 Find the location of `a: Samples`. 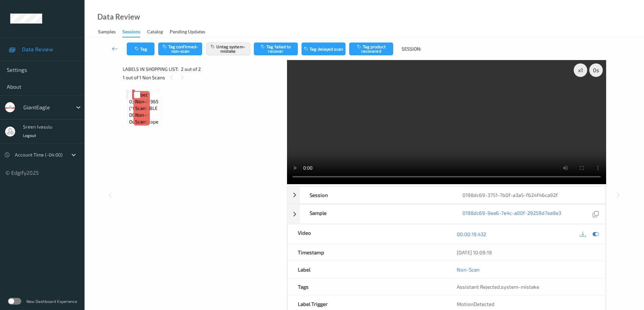

a: Samples is located at coordinates (110, 32).